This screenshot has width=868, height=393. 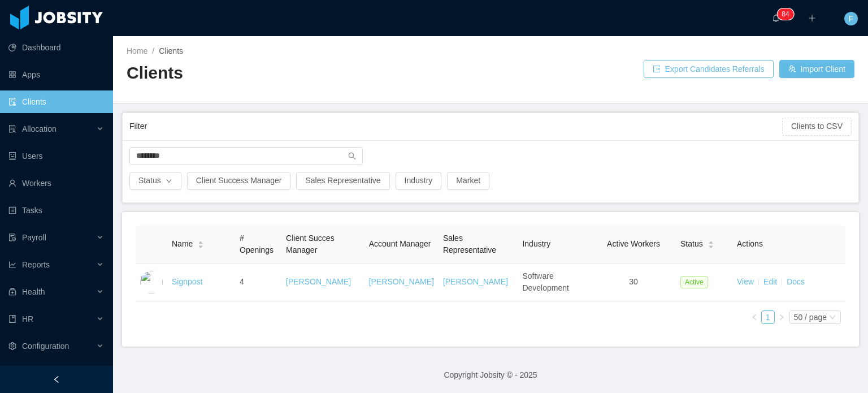 What do you see at coordinates (56, 156) in the screenshot?
I see `a: icon: robotUsers` at bounding box center [56, 156].